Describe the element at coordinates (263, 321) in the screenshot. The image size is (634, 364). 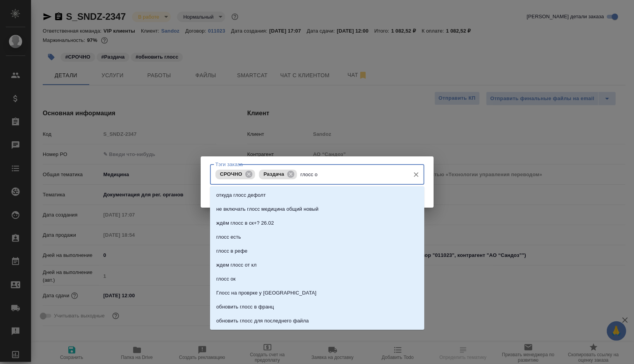
I see `p: обновить глосс для последнего файла` at that location.